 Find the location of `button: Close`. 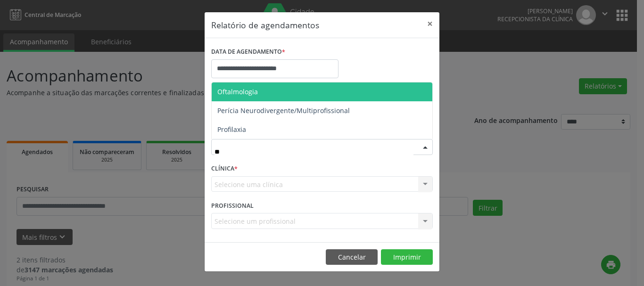

button: Close is located at coordinates (430, 24).